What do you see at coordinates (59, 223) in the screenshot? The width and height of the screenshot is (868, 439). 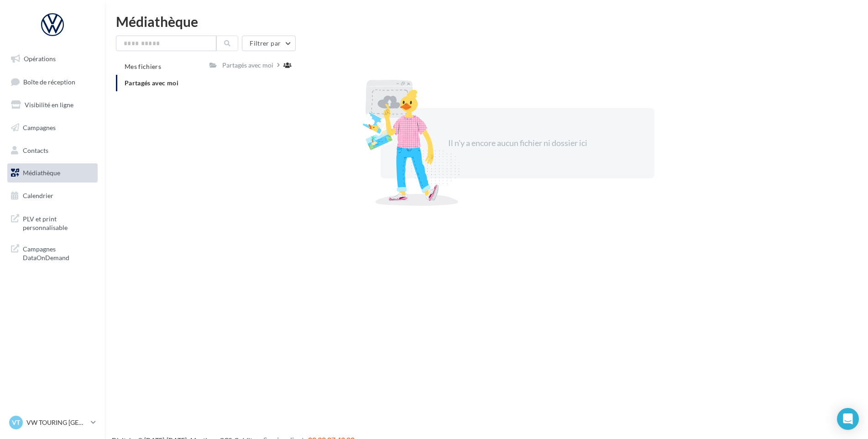 I see `span: PLV et print personnalisable` at bounding box center [59, 223].